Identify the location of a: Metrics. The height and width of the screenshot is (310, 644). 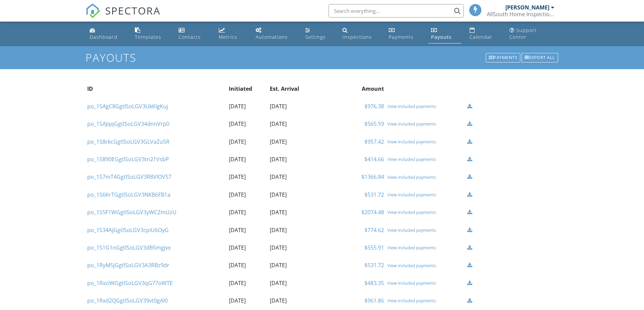
(231, 34).